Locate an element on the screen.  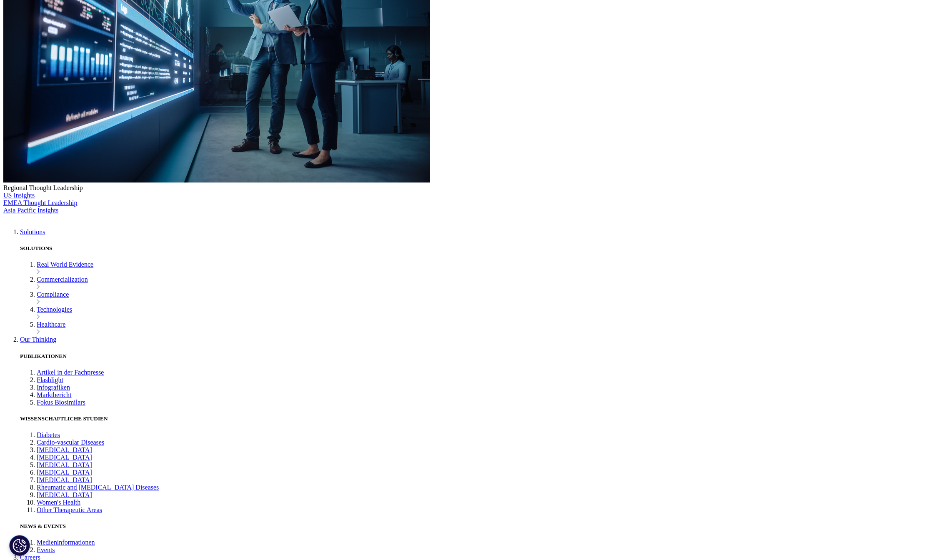
a: Our Thinking is located at coordinates (38, 339).